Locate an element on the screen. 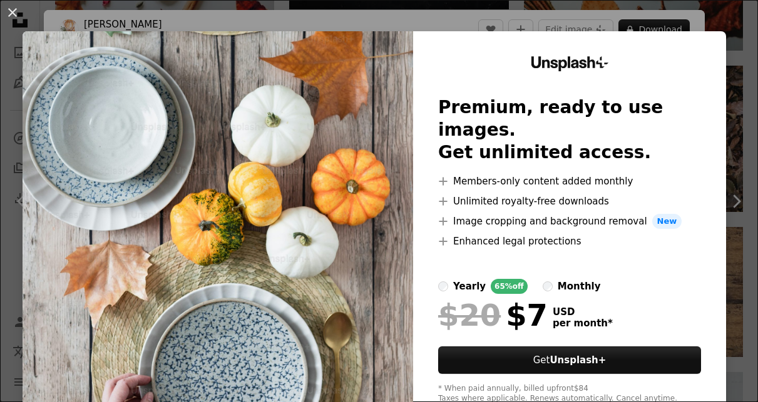 Image resolution: width=758 pixels, height=402 pixels. input: monthly is located at coordinates (547, 287).